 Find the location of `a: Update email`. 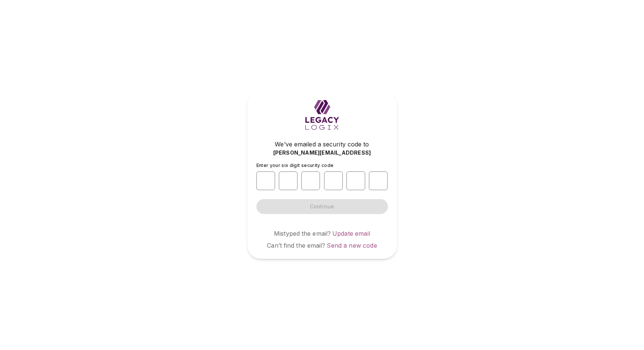

a: Update email is located at coordinates (351, 234).